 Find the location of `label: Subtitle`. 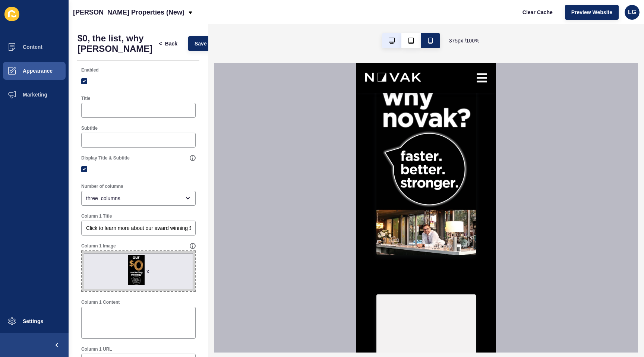

label: Subtitle is located at coordinates (90, 128).